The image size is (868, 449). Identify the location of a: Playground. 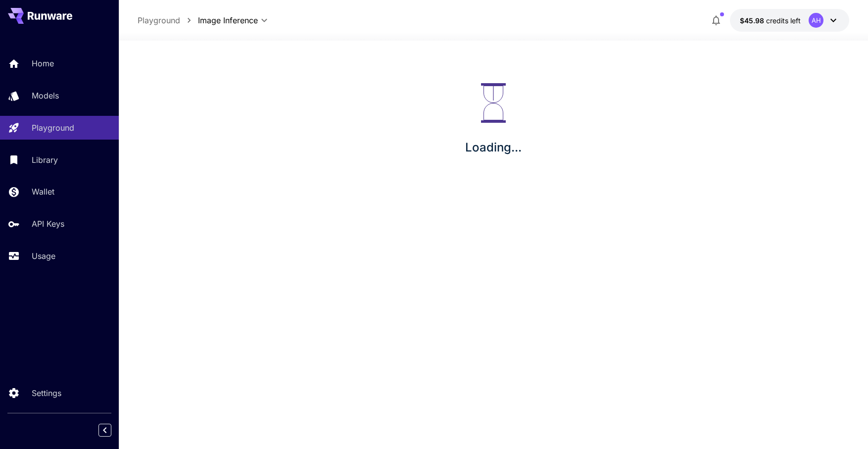
(159, 20).